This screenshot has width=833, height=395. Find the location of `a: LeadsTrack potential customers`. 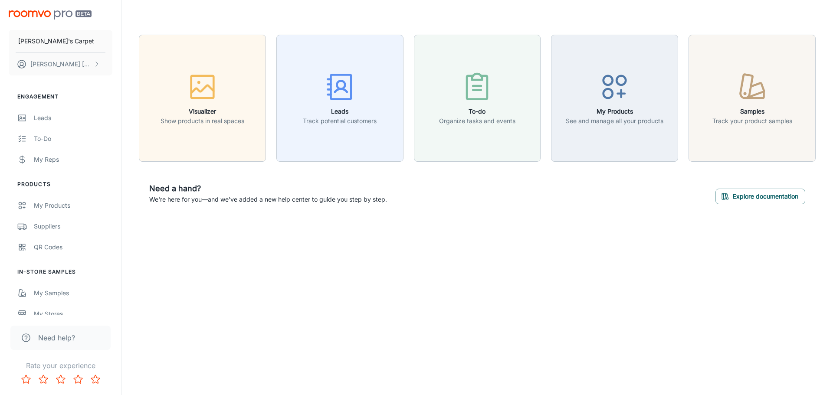

a: LeadsTrack potential customers is located at coordinates (340, 98).